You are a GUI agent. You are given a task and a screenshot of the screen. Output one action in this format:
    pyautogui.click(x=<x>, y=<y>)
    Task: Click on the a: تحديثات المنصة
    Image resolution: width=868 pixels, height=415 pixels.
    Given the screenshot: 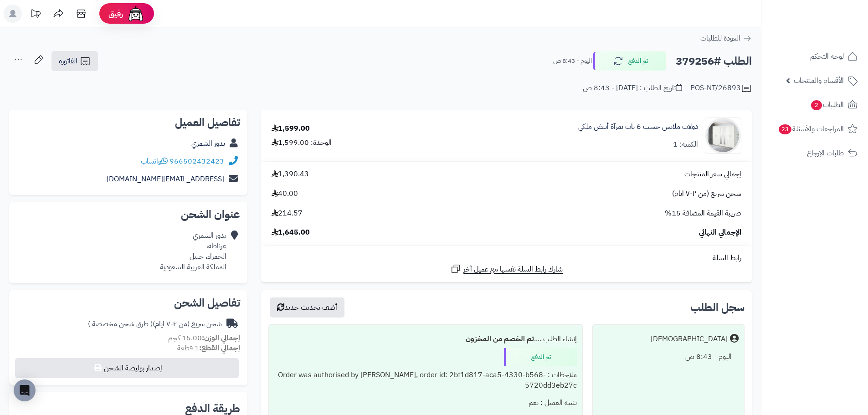 What is the action you would take?
    pyautogui.click(x=35, y=14)
    